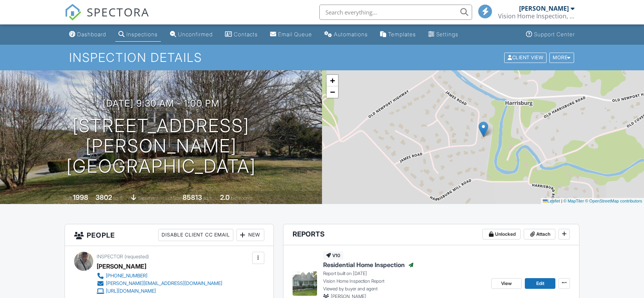 Image resolution: width=644 pixels, height=298 pixels. What do you see at coordinates (80, 197) in the screenshot?
I see `div: 1998` at bounding box center [80, 197].